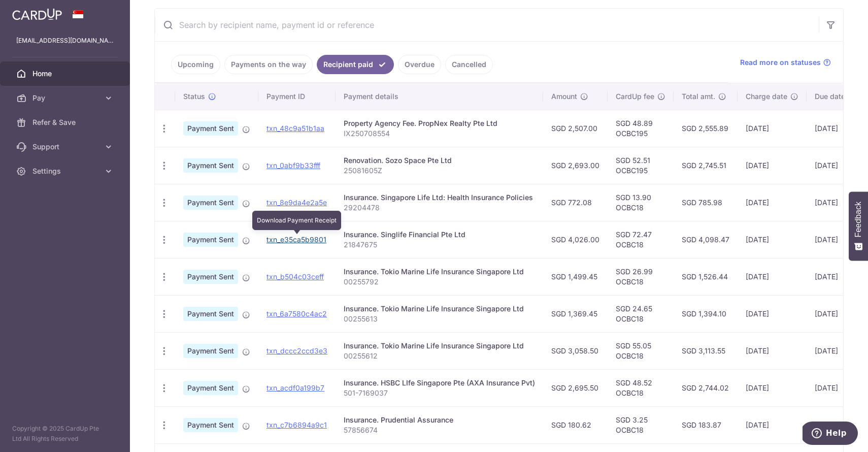  I want to click on a: txn_6a7580c4ac2, so click(296, 314).